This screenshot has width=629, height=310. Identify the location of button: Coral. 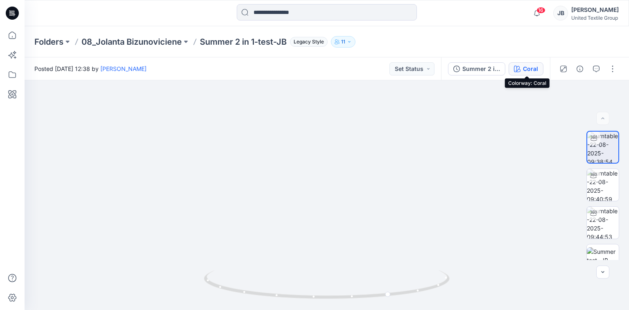
(526, 69).